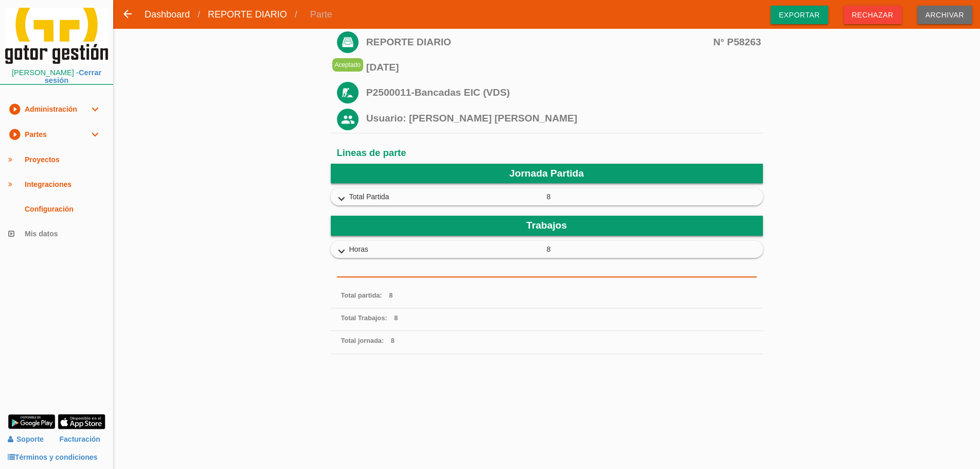  Describe the element at coordinates (799, 15) in the screenshot. I see `span: Exportar` at that location.